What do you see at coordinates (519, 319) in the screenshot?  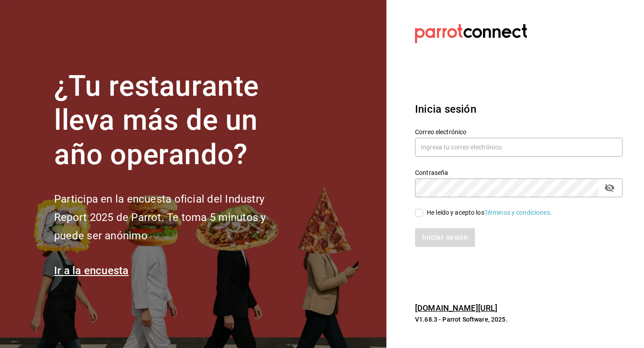 I see `p: V1.68.3 - Parrot Software, 2025.` at bounding box center [519, 319].